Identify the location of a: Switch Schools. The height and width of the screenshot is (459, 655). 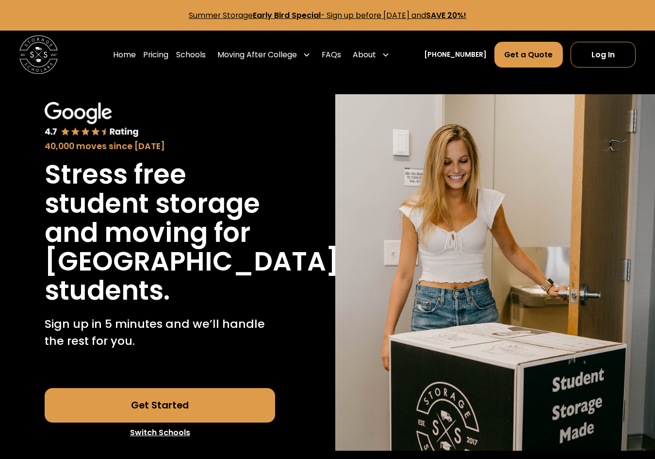
(160, 433).